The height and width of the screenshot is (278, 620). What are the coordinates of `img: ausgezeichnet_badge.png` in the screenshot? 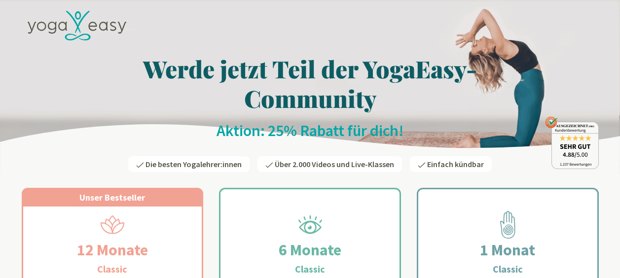 It's located at (572, 143).